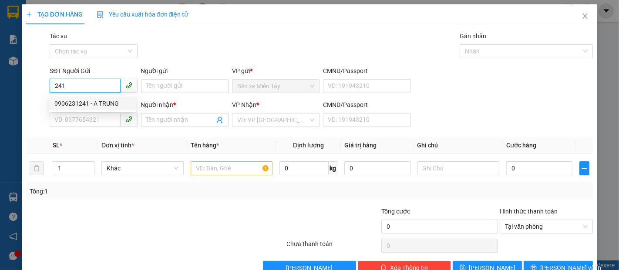 This screenshot has width=619, height=270. Describe the element at coordinates (546, 227) in the screenshot. I see `span: Tại văn phòng` at that location.